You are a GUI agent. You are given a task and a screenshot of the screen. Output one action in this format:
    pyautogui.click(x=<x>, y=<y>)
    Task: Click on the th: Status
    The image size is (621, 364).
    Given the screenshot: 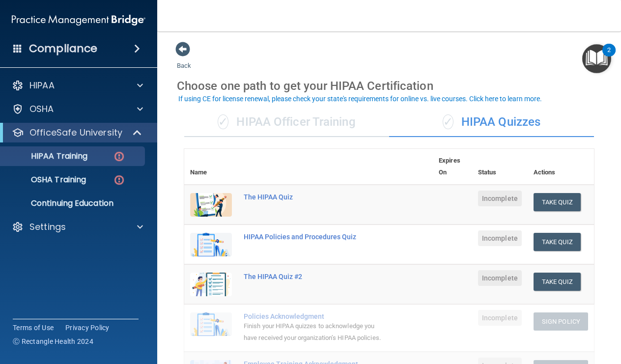 What is the action you would take?
    pyautogui.click(x=500, y=167)
    